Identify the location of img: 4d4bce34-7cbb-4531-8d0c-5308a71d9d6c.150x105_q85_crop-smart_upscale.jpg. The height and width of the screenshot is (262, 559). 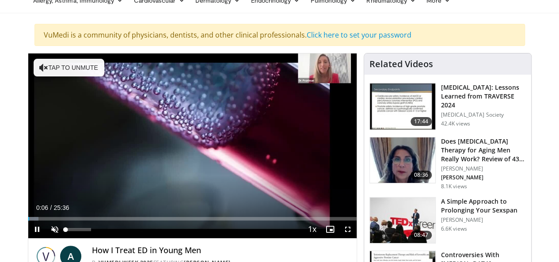
(403, 160).